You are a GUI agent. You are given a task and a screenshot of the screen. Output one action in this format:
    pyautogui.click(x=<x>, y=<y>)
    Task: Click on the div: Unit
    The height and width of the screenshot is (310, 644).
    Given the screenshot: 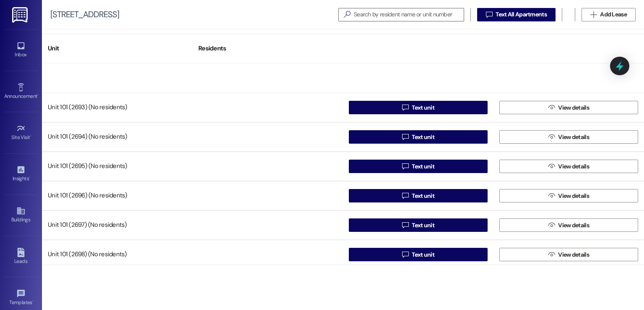 What is the action you would take?
    pyautogui.click(x=117, y=48)
    